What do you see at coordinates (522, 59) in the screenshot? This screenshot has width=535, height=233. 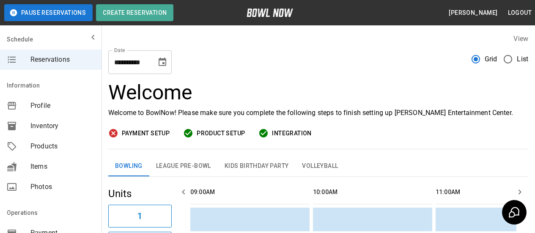 I see `span: List` at bounding box center [522, 59].